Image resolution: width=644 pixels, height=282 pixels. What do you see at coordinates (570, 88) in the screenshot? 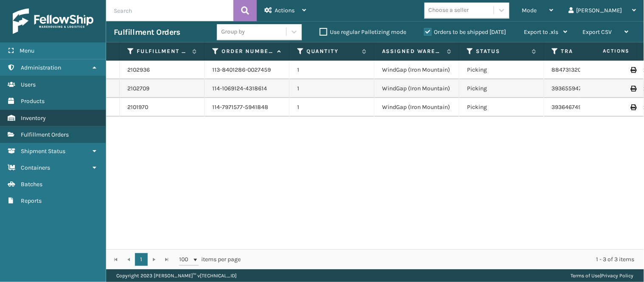
I see `a: 393655947115` at bounding box center [570, 88].